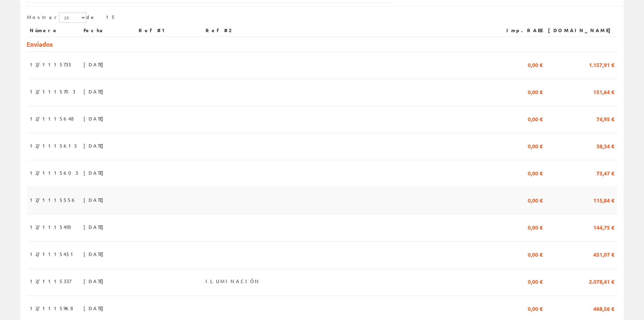  I want to click on span: 12/1115451, so click(53, 254).